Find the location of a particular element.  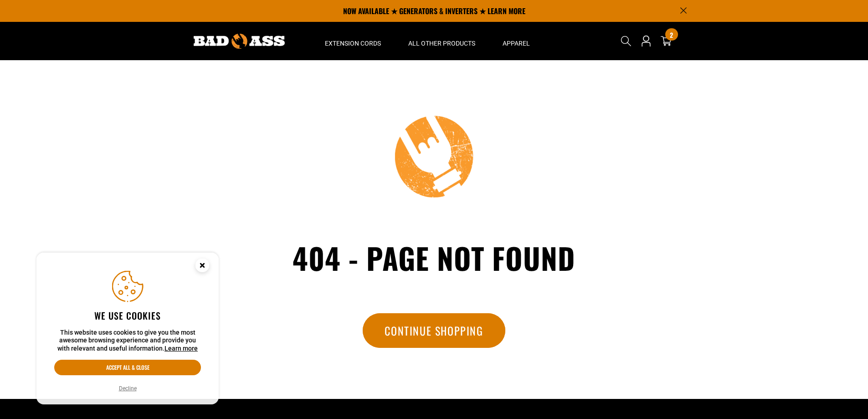

aside: Cookie Consent is located at coordinates (128, 329).